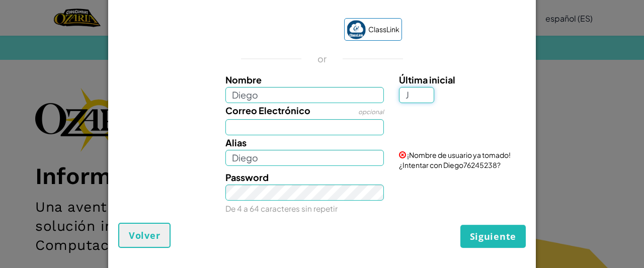  What do you see at coordinates (244, 79) in the screenshot?
I see `span: Nombre` at bounding box center [244, 79].